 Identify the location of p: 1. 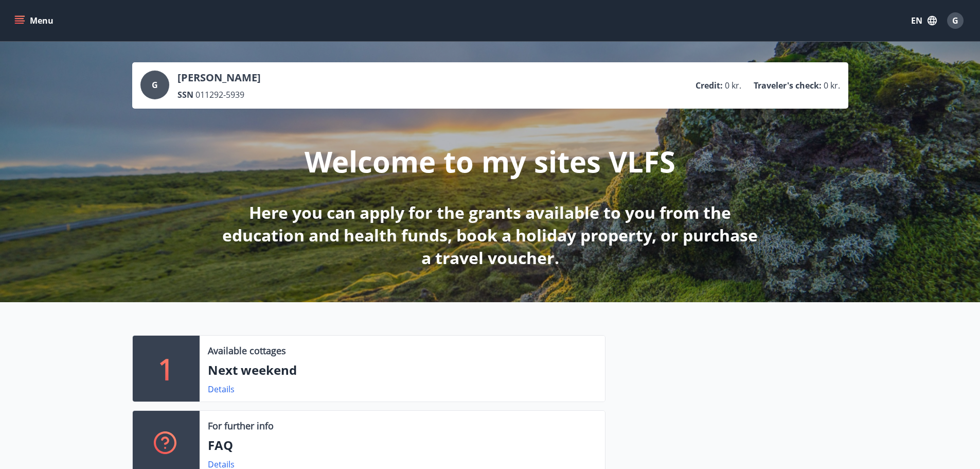
(167, 368).